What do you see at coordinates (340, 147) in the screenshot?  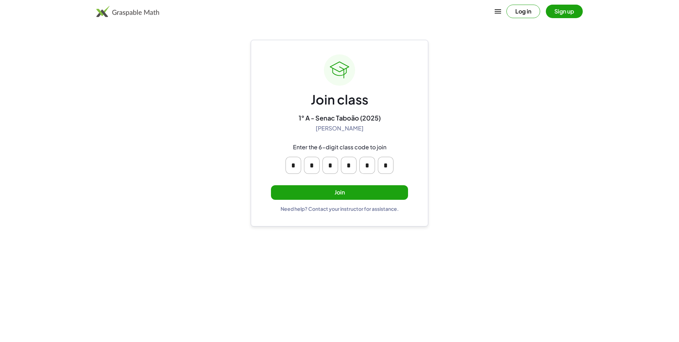 I see `div: Enter the 6-digit class code to join` at bounding box center [340, 147].